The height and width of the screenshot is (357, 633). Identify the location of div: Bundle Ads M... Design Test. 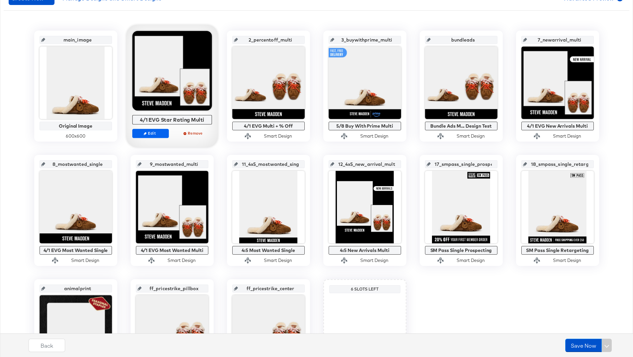
(462, 126).